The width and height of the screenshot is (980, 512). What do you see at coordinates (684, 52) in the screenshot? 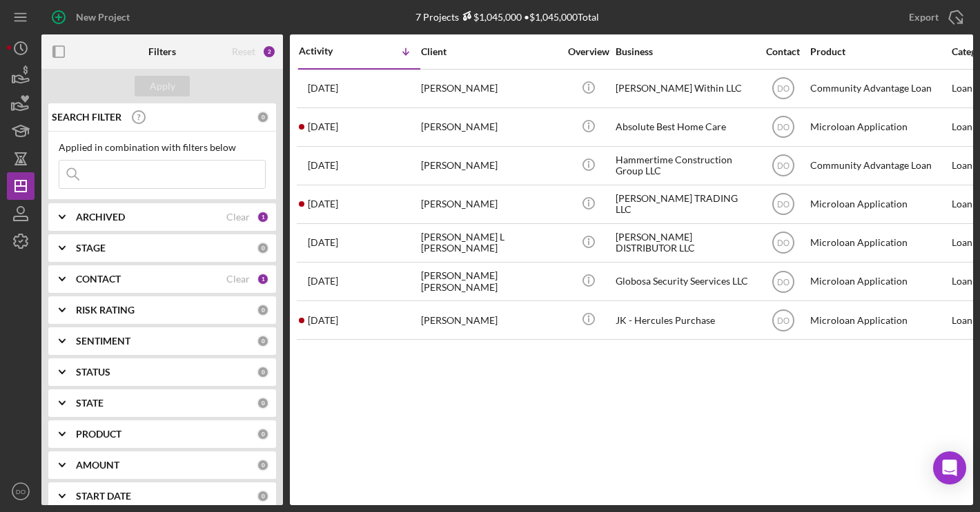
I see `div: Business` at bounding box center [684, 52].